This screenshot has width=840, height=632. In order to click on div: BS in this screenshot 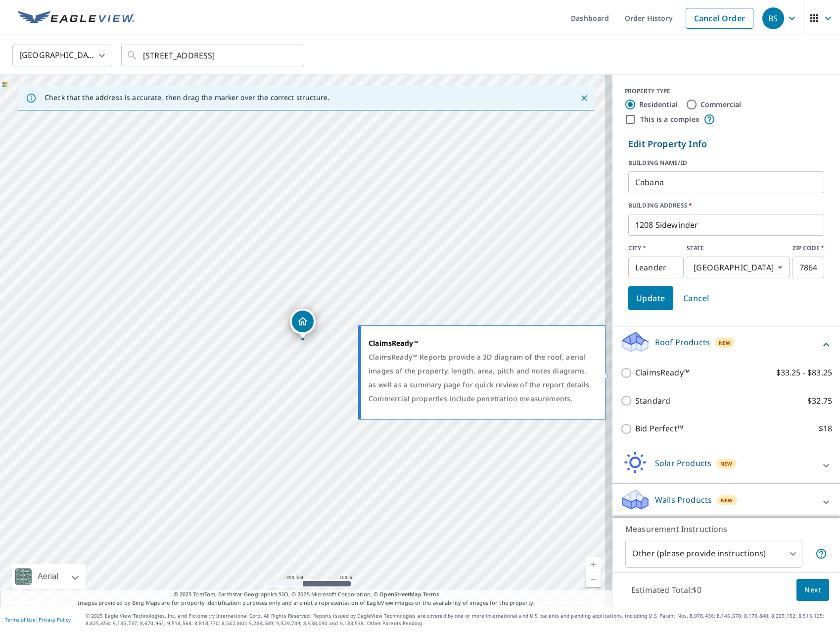, I will do `click(773, 18)`.